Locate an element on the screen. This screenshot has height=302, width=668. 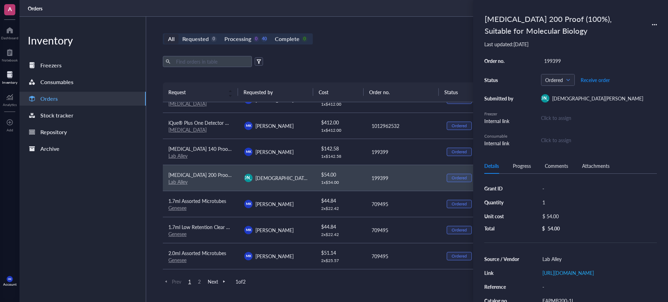
div: Comments is located at coordinates (556, 166).